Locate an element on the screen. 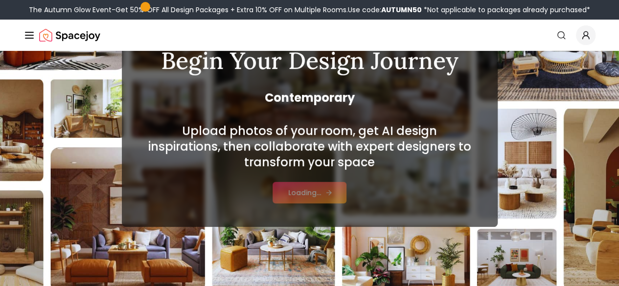 The height and width of the screenshot is (286, 619). div: The Autumn Glow Event-Get 50% OFF All Design Packages + Extra 10% OFF on Multiple Rooms. is located at coordinates (309, 10).